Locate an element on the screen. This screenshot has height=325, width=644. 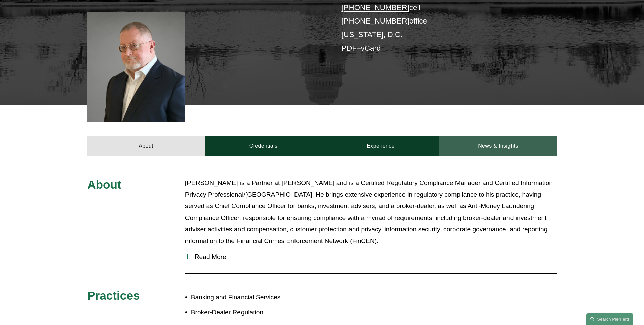
a: PDF is located at coordinates (349, 48).